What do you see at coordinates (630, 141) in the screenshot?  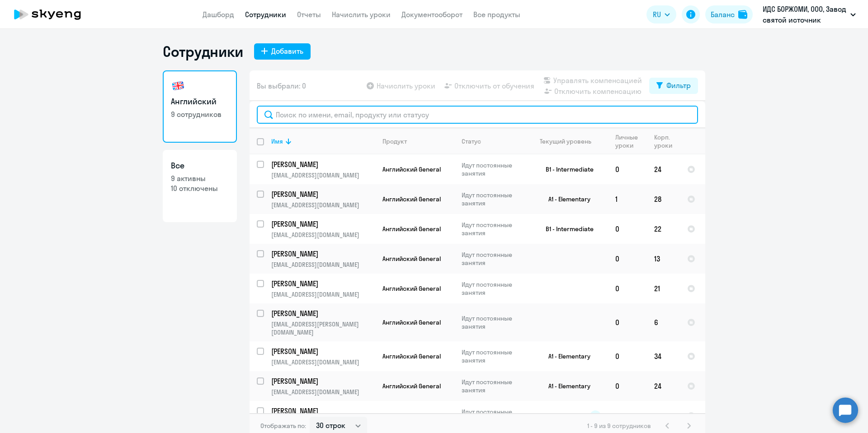 I see `div: Личные уроки` at bounding box center [630, 141].